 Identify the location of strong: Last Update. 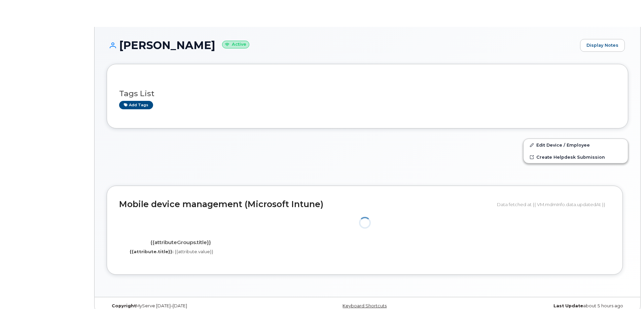
(568, 305).